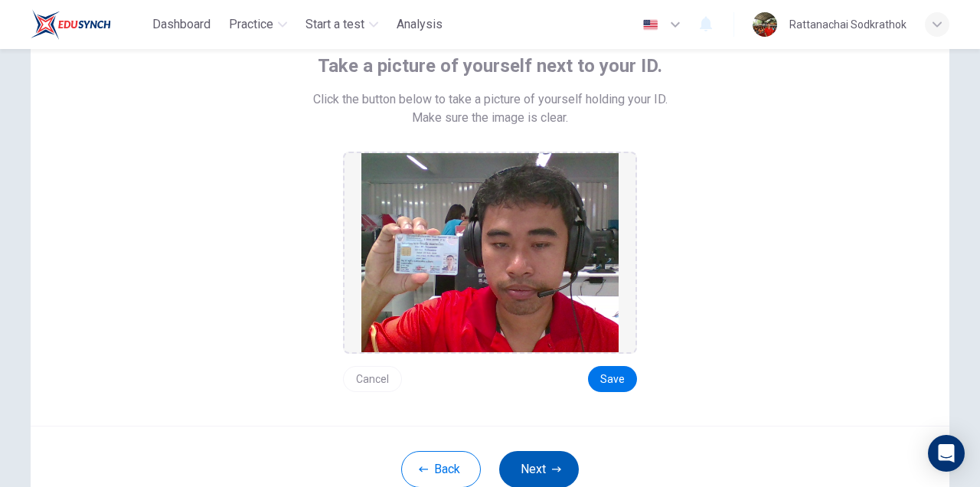  I want to click on span: Start a test, so click(335, 25).